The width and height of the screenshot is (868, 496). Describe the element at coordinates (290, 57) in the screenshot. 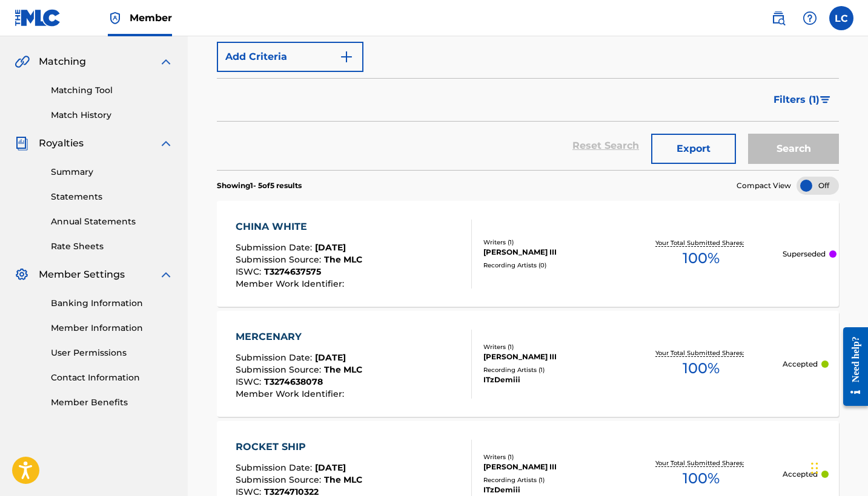

I see `button: Add Criteria` at that location.